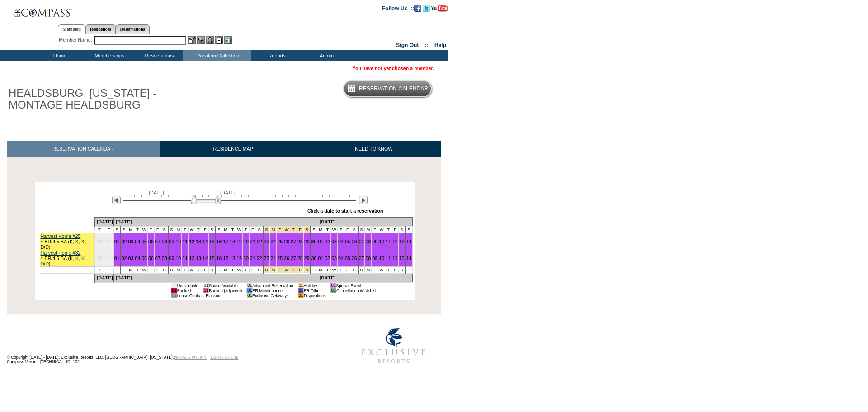  Describe the element at coordinates (356, 291) in the screenshot. I see `td: Cancellation Wish List` at that location.